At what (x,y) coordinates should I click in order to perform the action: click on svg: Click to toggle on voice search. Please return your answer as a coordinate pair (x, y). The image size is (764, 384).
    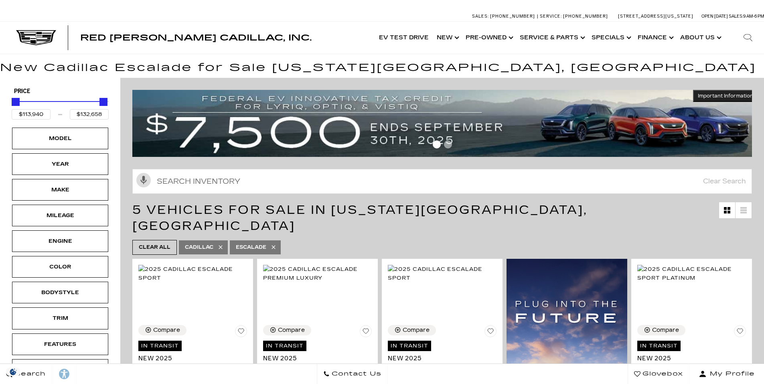
    Looking at the image, I should click on (144, 180).